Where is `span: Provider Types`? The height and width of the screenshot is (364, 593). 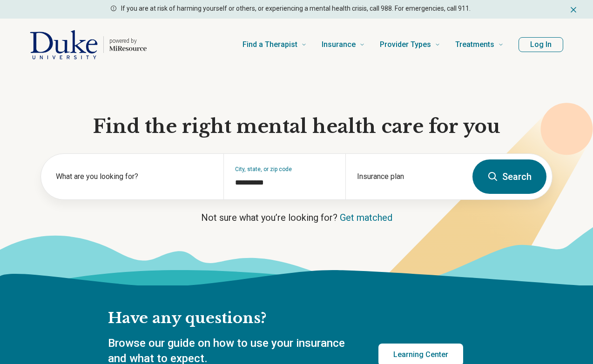
span: Provider Types is located at coordinates (405, 45).